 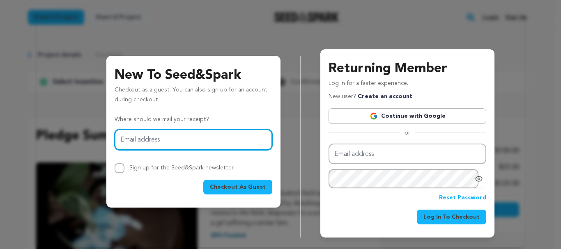 I want to click on span: or, so click(x=407, y=133).